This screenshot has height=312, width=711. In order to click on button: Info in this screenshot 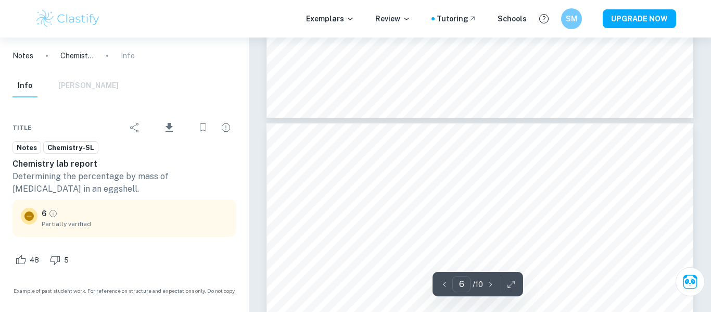, I will do `click(25, 86)`.